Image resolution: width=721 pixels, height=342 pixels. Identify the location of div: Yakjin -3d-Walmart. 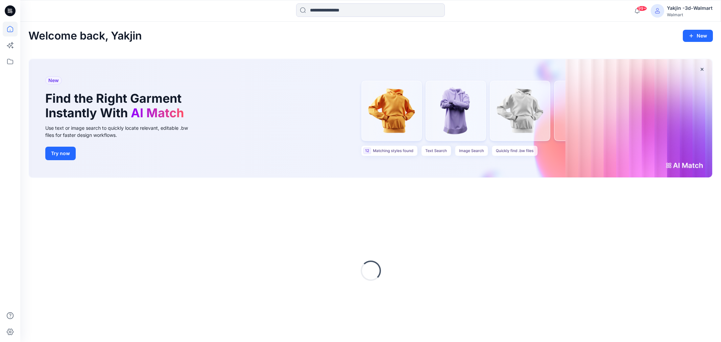
(689, 8).